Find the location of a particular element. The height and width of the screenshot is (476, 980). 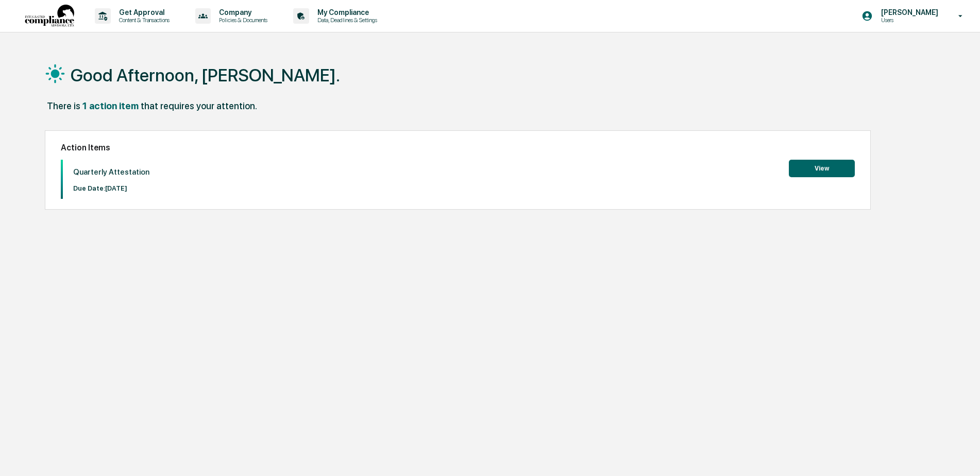

p: Policies & Documents is located at coordinates (242, 20).